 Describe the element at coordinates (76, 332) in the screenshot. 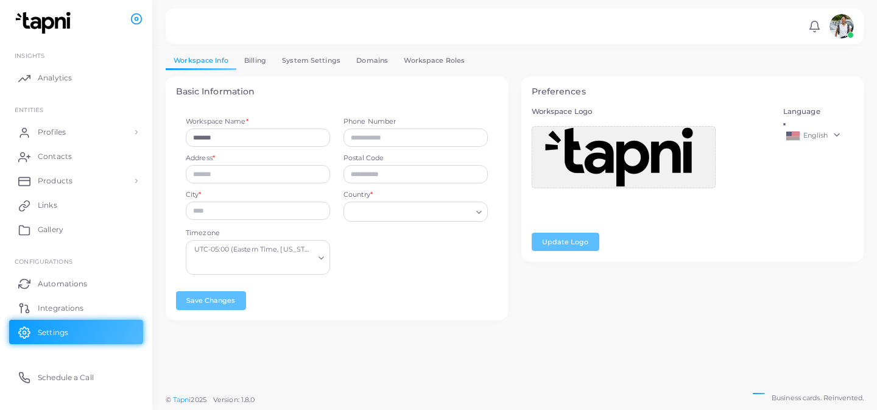

I see `a: Settings` at that location.